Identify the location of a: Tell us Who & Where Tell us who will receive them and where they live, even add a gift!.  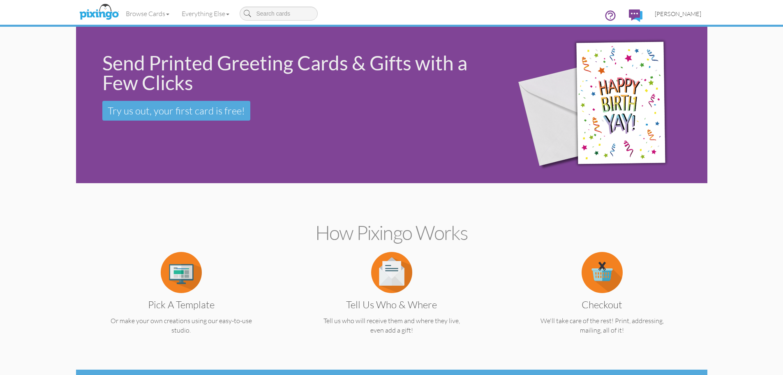
(392, 301).